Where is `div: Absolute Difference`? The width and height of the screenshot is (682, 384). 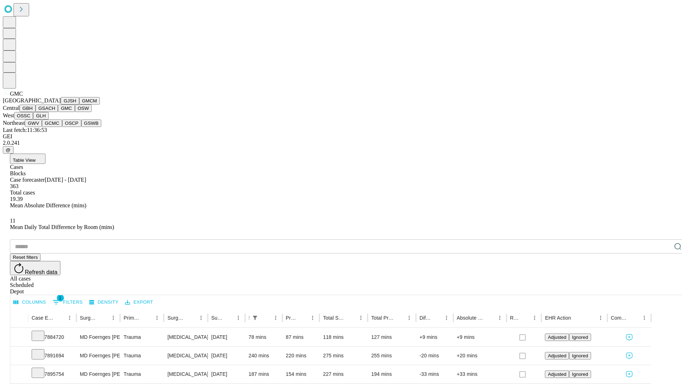
div: Absolute Difference is located at coordinates (470, 317).